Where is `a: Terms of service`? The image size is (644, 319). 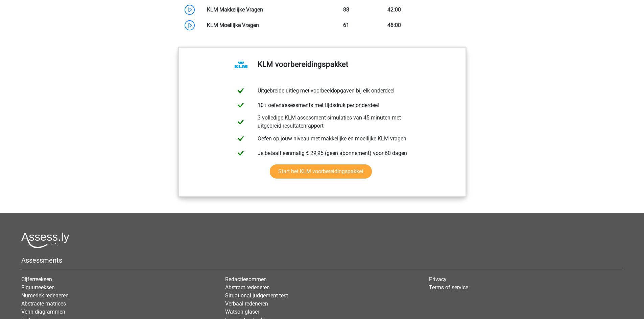 a: Terms of service is located at coordinates (448, 288).